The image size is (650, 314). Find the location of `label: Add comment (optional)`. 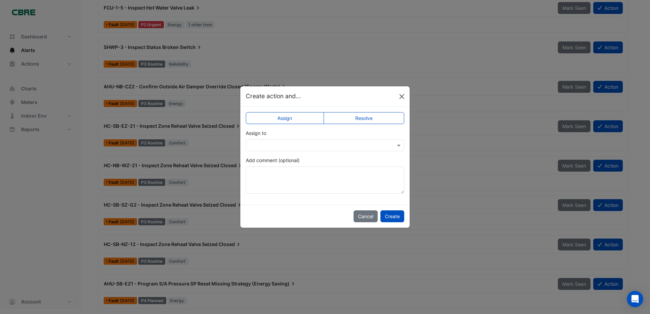

label: Add comment (optional) is located at coordinates (272, 160).